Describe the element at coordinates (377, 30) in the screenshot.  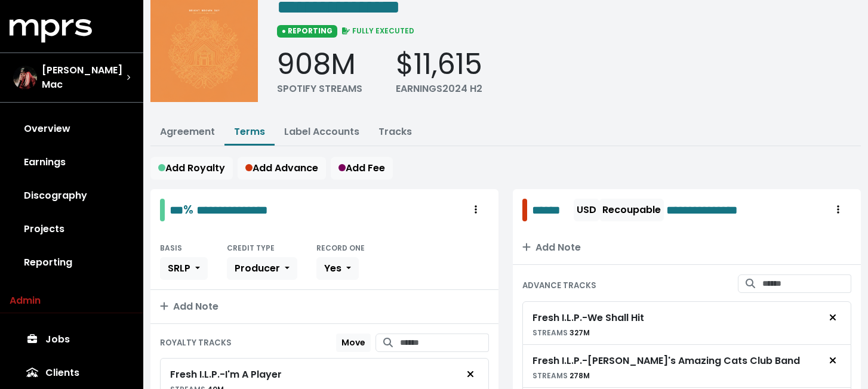
I see `span: FULLY EXECUTED` at that location.